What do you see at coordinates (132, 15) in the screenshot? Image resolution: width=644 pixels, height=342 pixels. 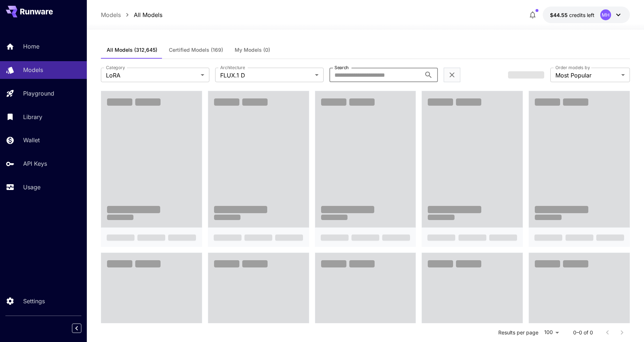 I see `nav: breadcrumb` at bounding box center [132, 15].